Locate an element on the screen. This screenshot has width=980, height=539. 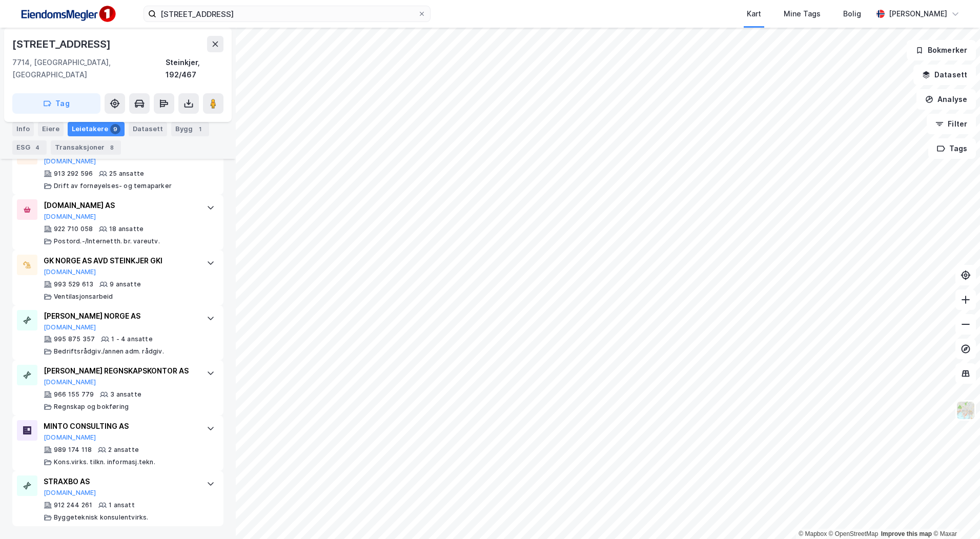
div: Regnskap og bokføring is located at coordinates (91, 407).